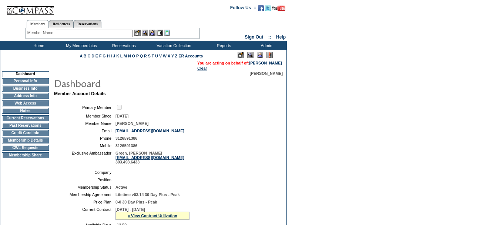 Image resolution: width=500 pixels, height=225 pixels. Describe the element at coordinates (173, 56) in the screenshot. I see `a: Y` at that location.